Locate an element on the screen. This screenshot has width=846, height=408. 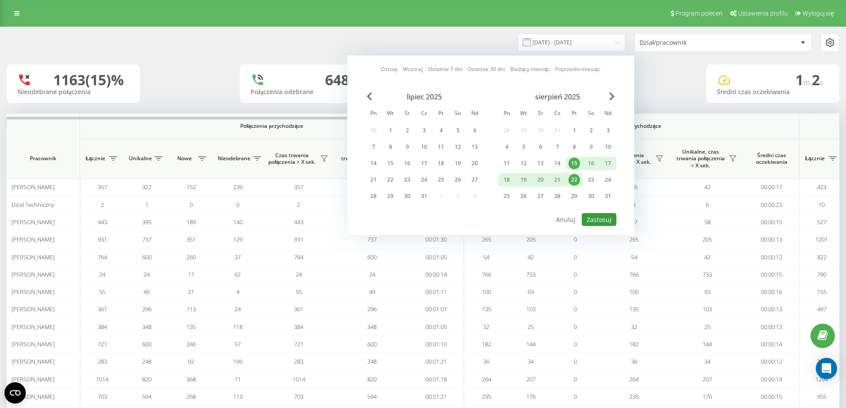
span: 931 is located at coordinates (298, 239).